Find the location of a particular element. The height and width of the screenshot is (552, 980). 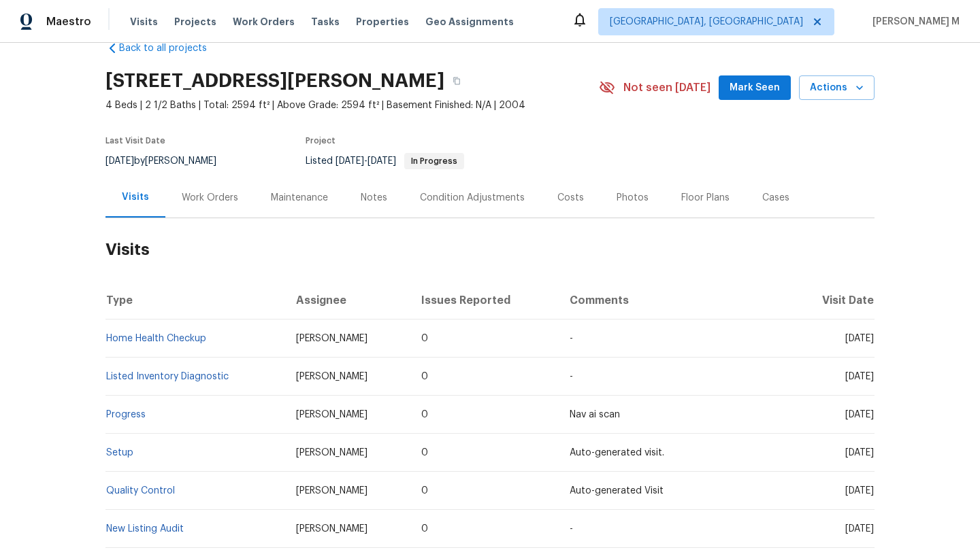

a: Setup is located at coordinates (120, 453).